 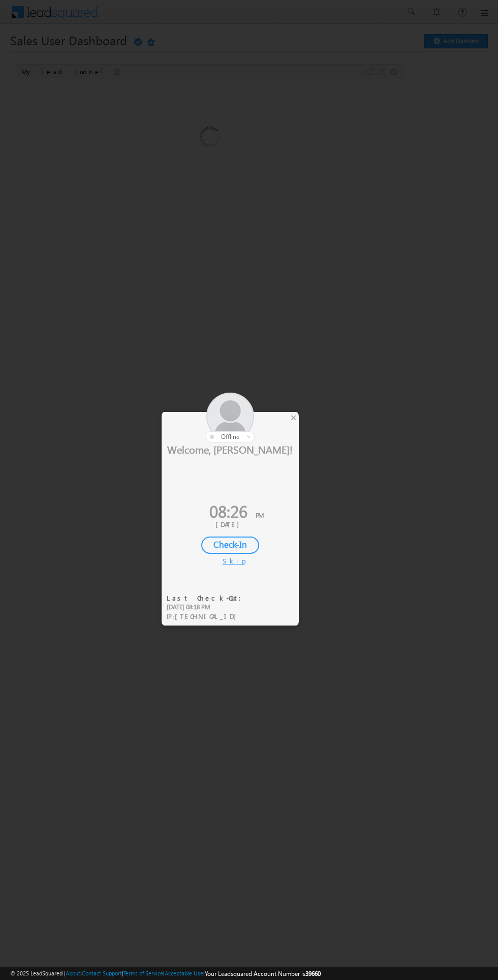 What do you see at coordinates (230, 436) in the screenshot?
I see `span: offline` at bounding box center [230, 436].